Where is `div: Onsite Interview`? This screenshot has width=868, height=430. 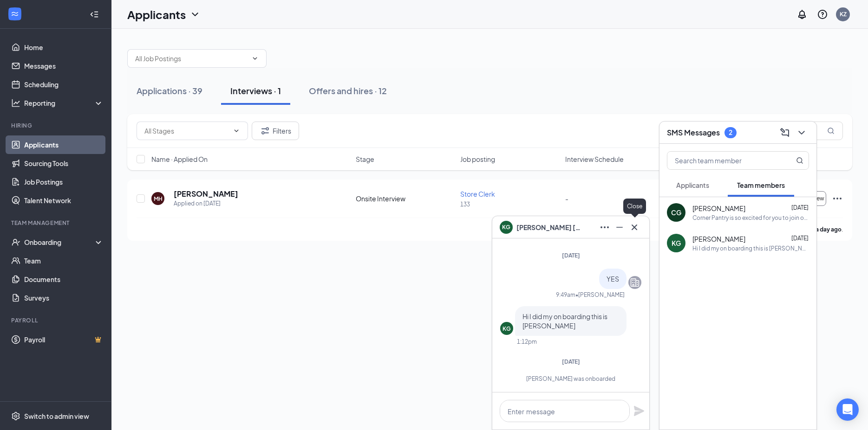 div: Onsite Interview is located at coordinates (405, 199).